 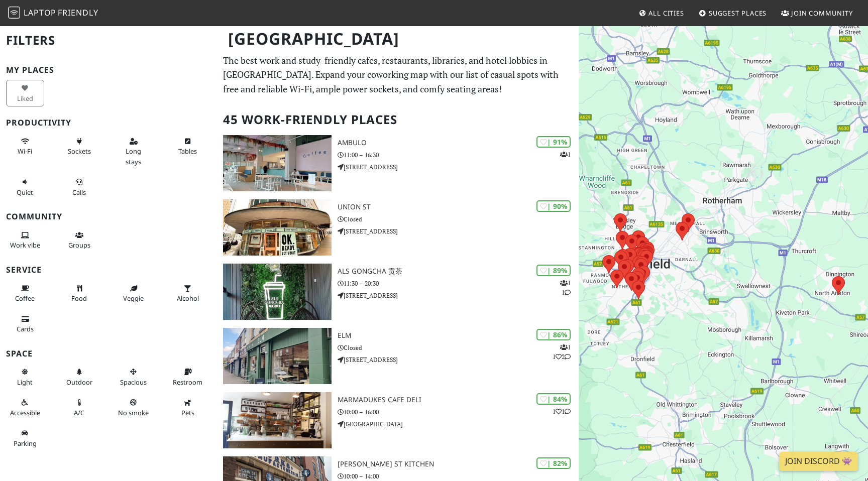 What do you see at coordinates (25, 293) in the screenshot?
I see `button: Coffee` at bounding box center [25, 293].